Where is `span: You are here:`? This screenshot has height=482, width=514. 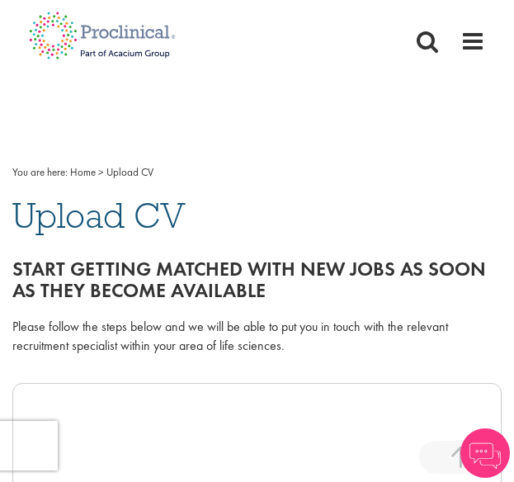 span: You are here: is located at coordinates (40, 172).